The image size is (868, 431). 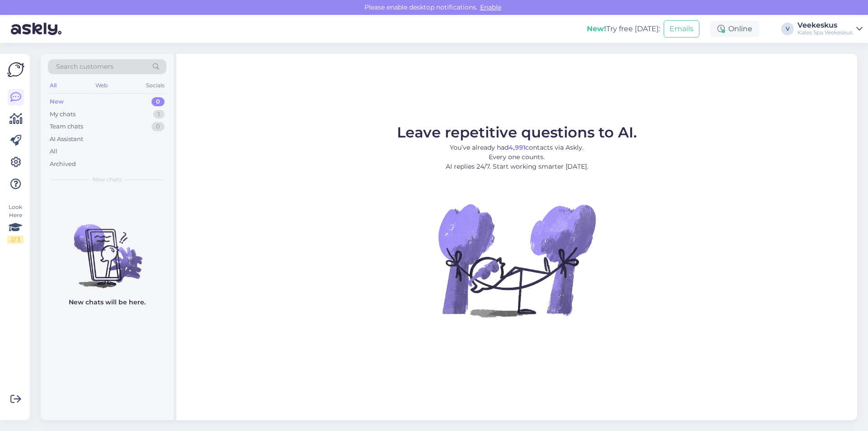 I want to click on div: Archived, so click(x=63, y=164).